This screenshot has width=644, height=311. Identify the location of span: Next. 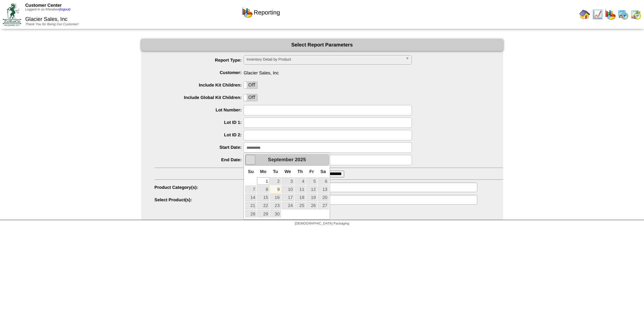
(323, 160).